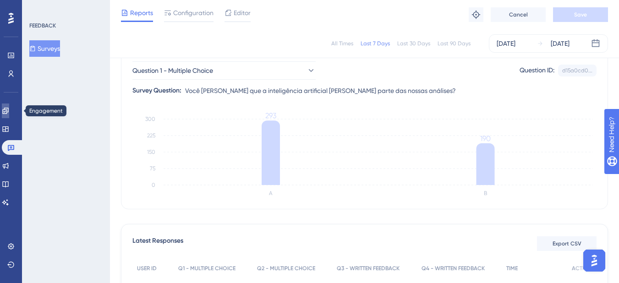 This screenshot has height=283, width=619. Describe the element at coordinates (158, 244) in the screenshot. I see `span: Latest Responses` at that location.